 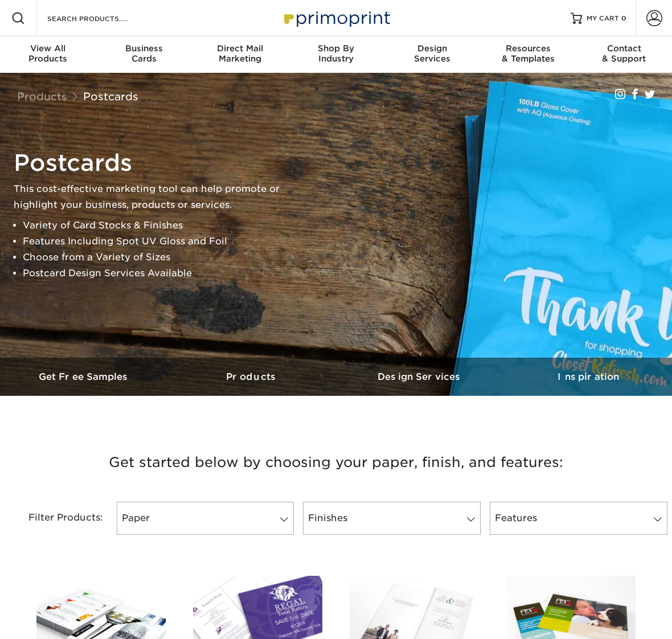 I want to click on li: Choose from a Variety of Sizes, so click(x=161, y=258).